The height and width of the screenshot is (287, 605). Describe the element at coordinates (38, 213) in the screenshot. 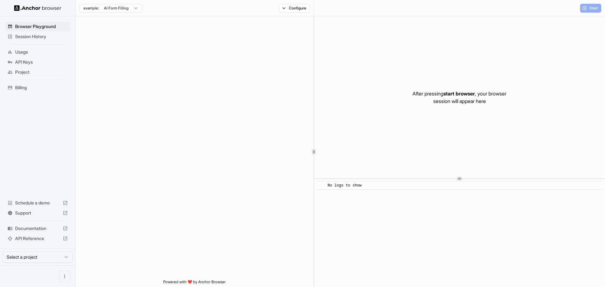

I see `div: Support` at that location.